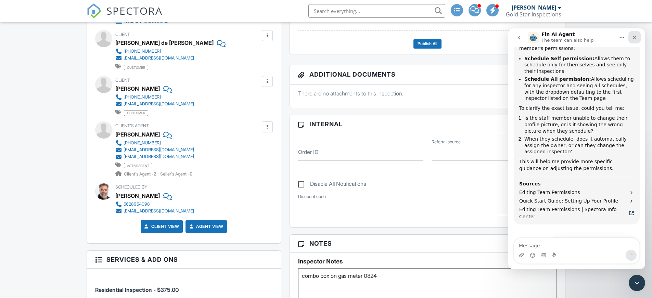 The image size is (652, 298). I want to click on h1: Fin AI Agent, so click(50, 6).